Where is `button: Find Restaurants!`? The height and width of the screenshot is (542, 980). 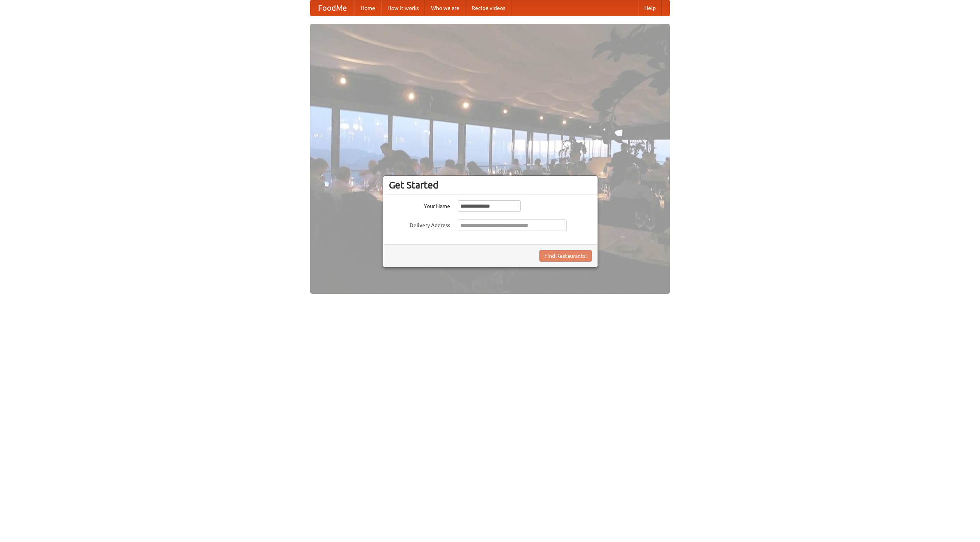 button: Find Restaurants! is located at coordinates (565, 256).